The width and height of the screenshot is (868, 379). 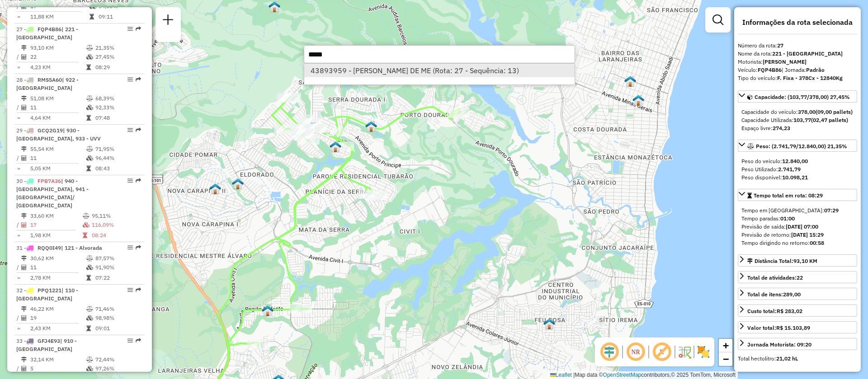 What do you see at coordinates (49, 341) in the screenshot?
I see `span: GFJ4E93` at bounding box center [49, 341].